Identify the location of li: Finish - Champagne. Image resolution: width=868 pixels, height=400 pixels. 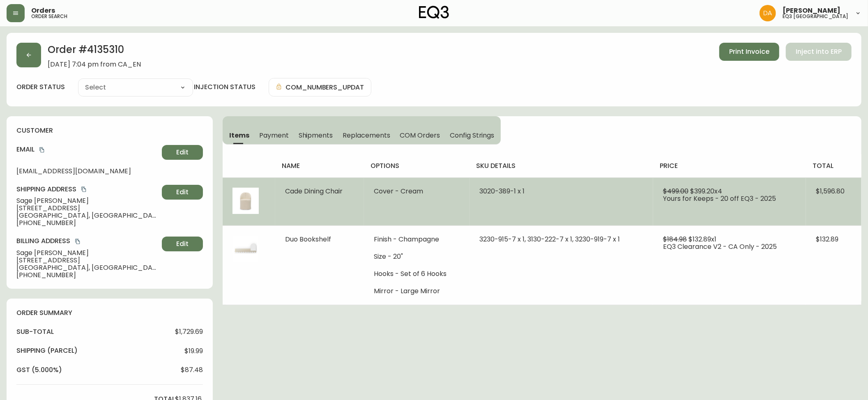
(417, 239).